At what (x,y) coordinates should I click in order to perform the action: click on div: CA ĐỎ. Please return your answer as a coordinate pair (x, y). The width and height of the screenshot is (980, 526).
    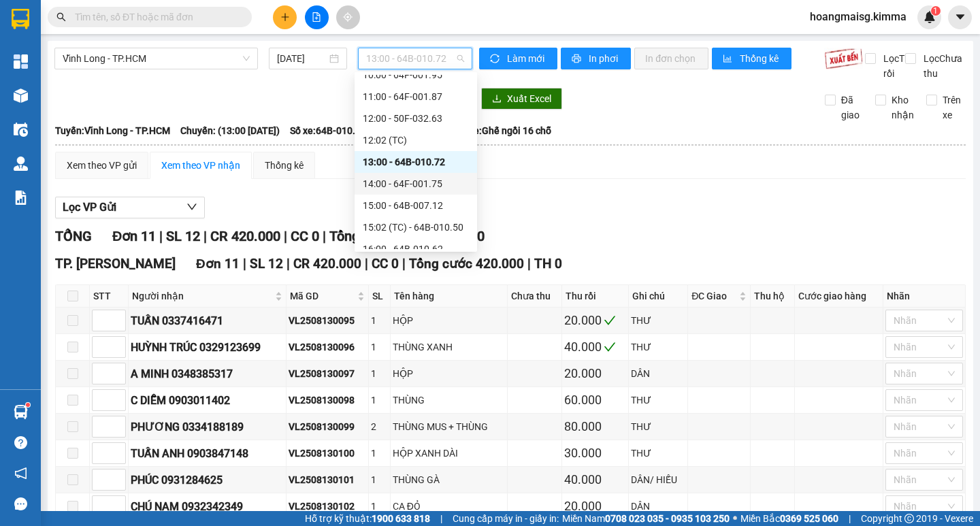
    Looking at the image, I should click on (448, 506).